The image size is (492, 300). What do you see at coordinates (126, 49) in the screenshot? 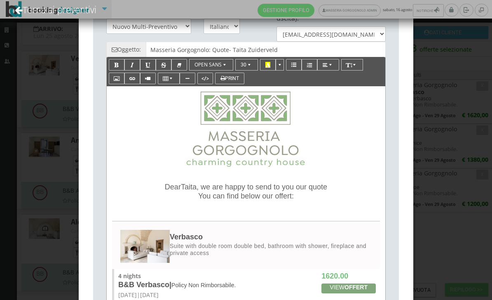
I see `span: Oggetto:` at bounding box center [126, 49].